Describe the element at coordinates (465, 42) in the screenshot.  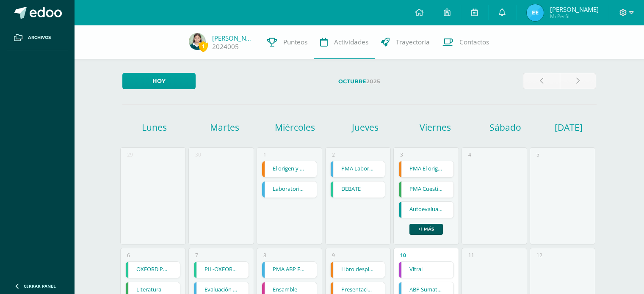
I see `a: Contactos` at that location.